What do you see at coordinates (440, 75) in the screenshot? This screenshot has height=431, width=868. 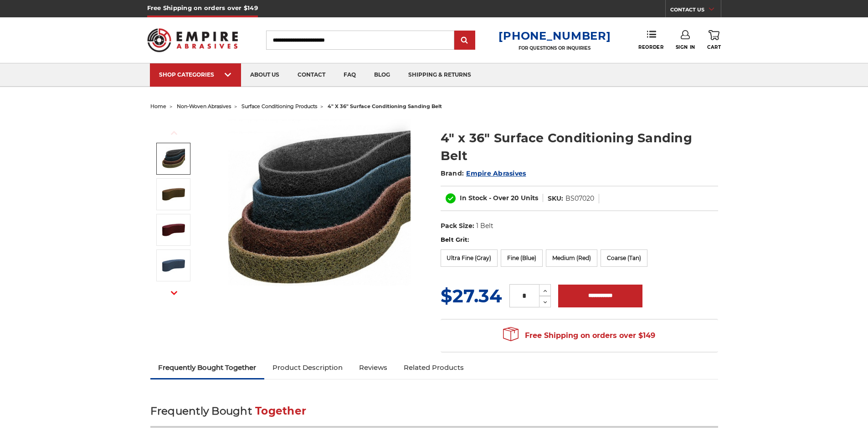 I see `a: shipping & returns` at bounding box center [440, 75].